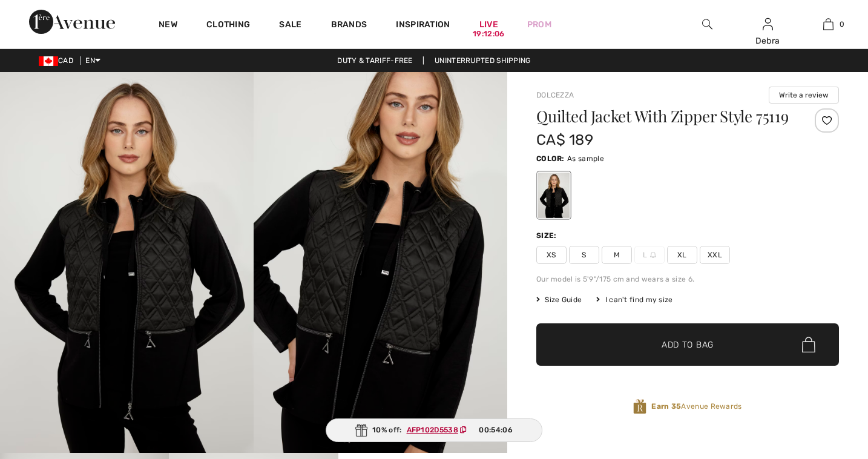 Image resolution: width=868 pixels, height=459 pixels. Describe the element at coordinates (489, 34) in the screenshot. I see `div: 19:12:06` at that location.